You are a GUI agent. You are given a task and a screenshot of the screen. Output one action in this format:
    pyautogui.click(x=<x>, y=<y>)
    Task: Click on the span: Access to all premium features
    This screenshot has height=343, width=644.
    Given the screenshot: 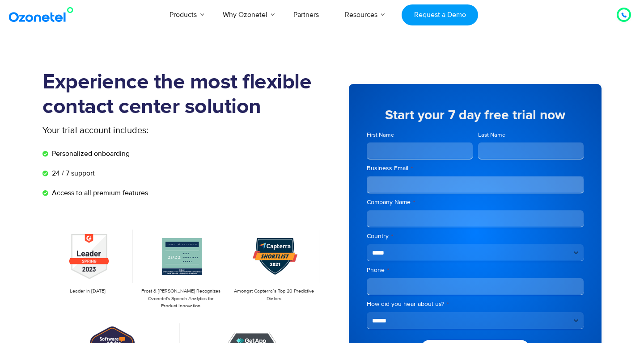 What is the action you would take?
    pyautogui.click(x=99, y=193)
    